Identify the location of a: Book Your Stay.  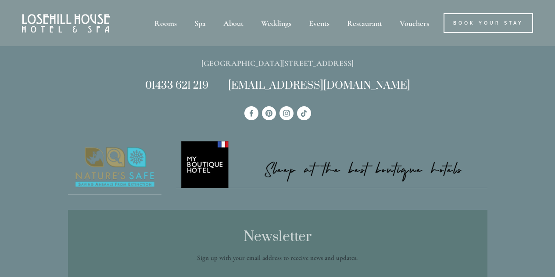
(488, 23).